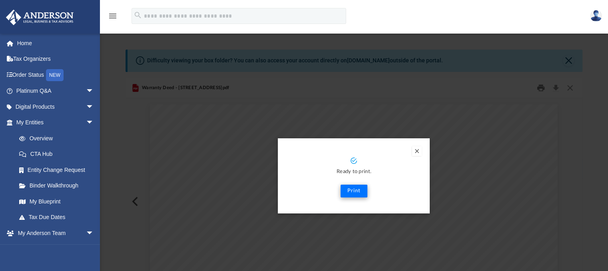 The width and height of the screenshot is (608, 271). I want to click on p: Ready to print., so click(354, 172).